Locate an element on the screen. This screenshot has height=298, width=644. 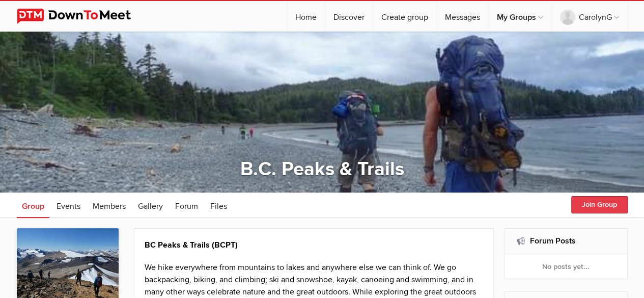
strong: BC Peaks & Trails (BCPT) is located at coordinates (191, 245).